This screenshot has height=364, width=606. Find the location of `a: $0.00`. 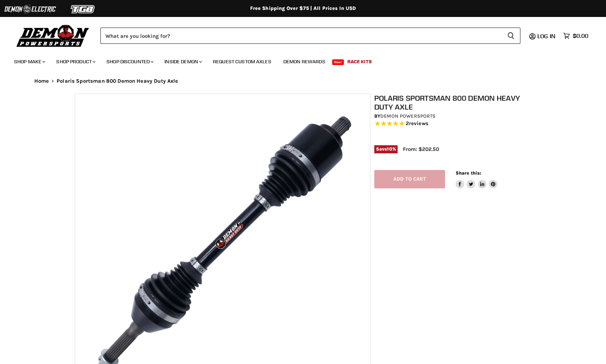

a: $0.00 is located at coordinates (575, 36).